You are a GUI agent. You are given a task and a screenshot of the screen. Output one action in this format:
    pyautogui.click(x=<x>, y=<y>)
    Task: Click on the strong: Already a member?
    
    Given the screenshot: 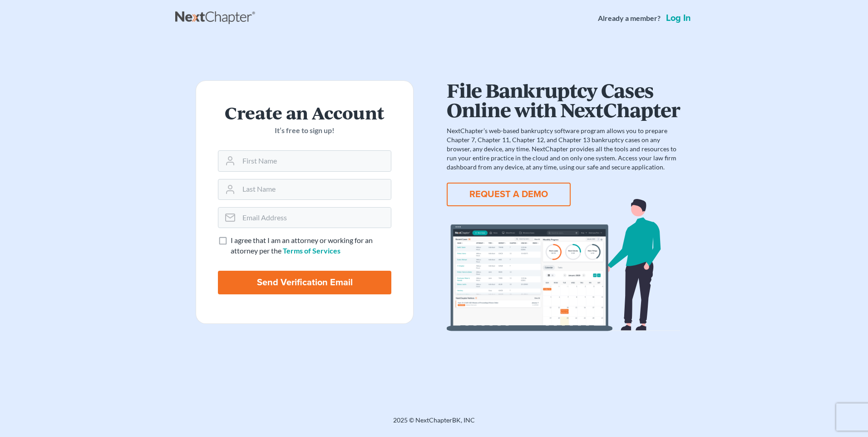 What is the action you would take?
    pyautogui.click(x=629, y=19)
    